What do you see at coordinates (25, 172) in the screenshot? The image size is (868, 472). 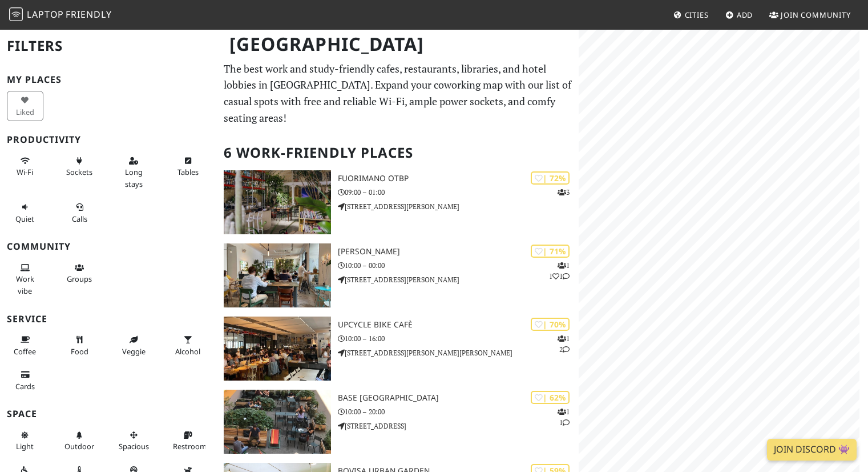 I see `span: Stable Wi-Fi` at bounding box center [25, 172].